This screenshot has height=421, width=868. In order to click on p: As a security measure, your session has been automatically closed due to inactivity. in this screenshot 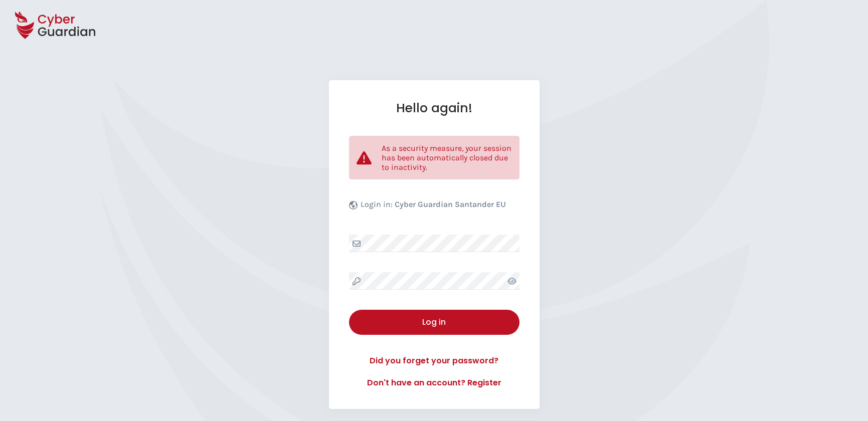, I will do `click(446, 158)`.